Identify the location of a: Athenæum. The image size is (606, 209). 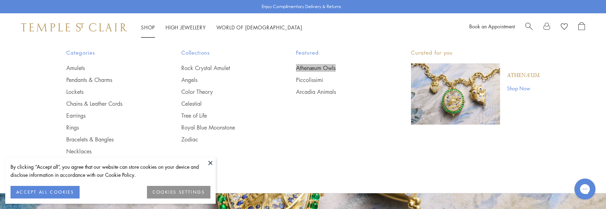
(523, 76).